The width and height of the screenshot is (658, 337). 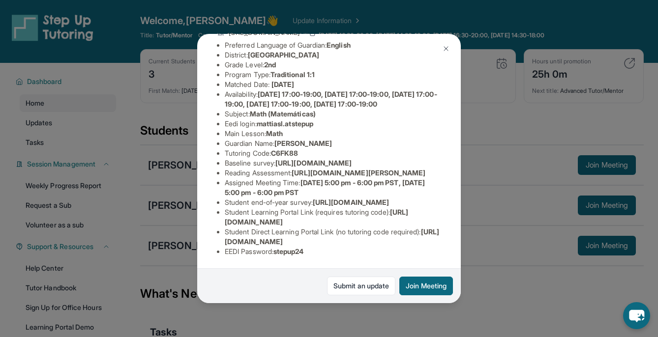 I want to click on span: mattiasl.atstepup, so click(x=285, y=123).